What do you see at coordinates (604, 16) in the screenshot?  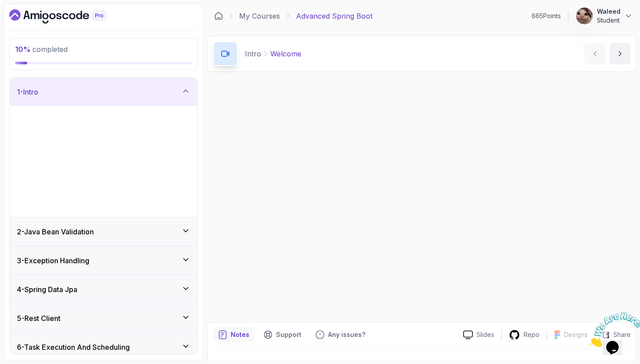 I see `button: user profile imageWaleedStudent` at bounding box center [604, 16].